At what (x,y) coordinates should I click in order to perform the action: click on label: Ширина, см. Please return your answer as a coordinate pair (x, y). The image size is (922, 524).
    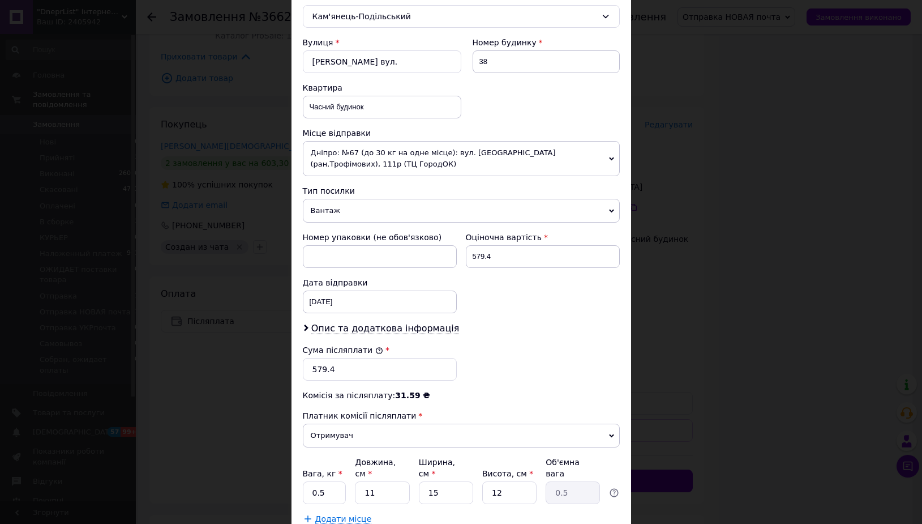
    Looking at the image, I should click on (437, 468).